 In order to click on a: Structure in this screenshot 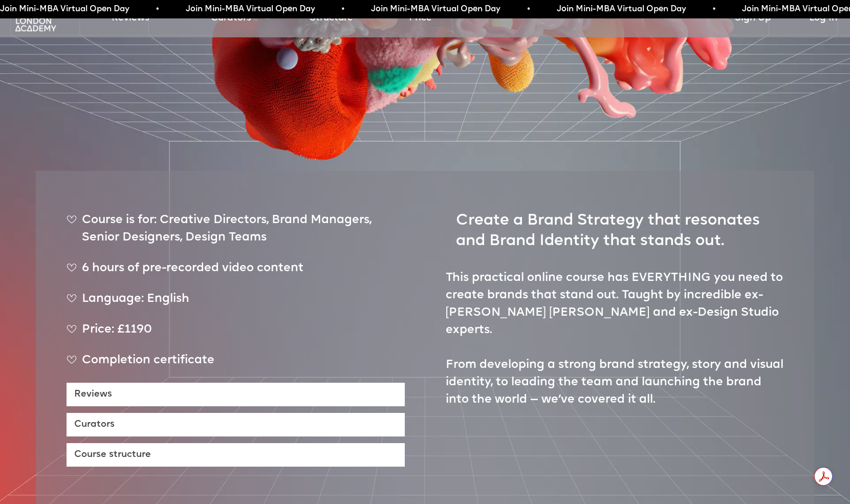, I will do `click(331, 19)`.